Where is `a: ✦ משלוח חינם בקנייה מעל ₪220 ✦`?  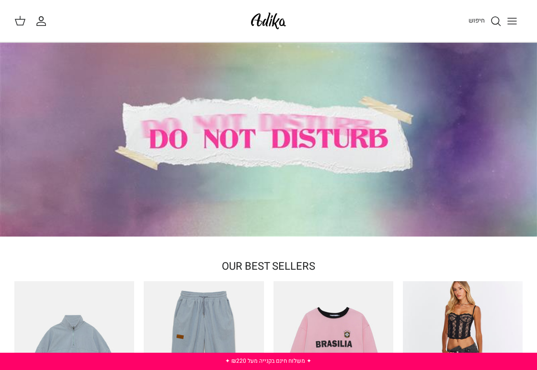
a: ✦ משלוח חינם בקנייה מעל ₪220 ✦ is located at coordinates (268, 360).